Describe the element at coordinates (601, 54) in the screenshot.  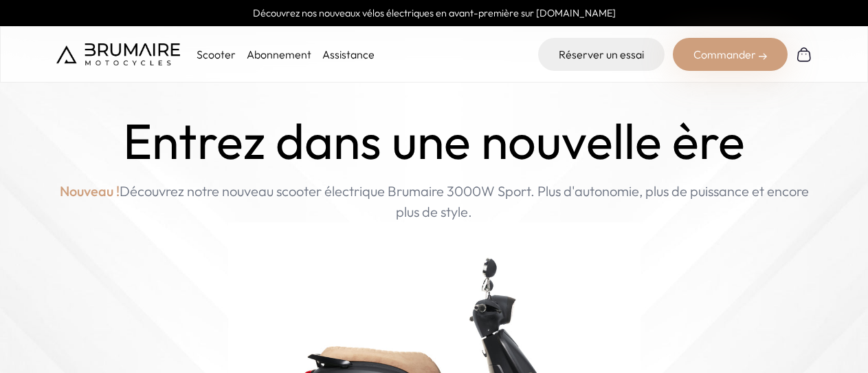
I see `a: Réserver un essai` at that location.